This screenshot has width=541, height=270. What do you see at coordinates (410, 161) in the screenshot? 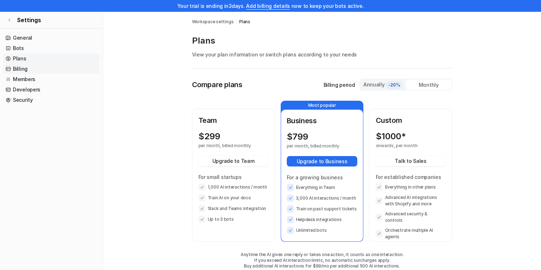
I see `button: Talk to Sales` at bounding box center [410, 161].